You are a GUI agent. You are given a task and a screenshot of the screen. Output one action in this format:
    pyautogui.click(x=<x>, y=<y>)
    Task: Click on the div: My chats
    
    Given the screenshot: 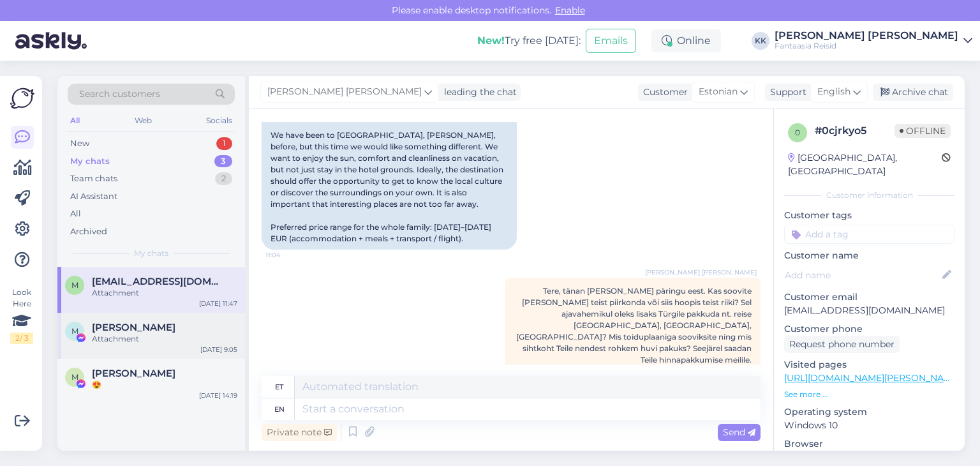 What is the action you would take?
    pyautogui.click(x=90, y=161)
    